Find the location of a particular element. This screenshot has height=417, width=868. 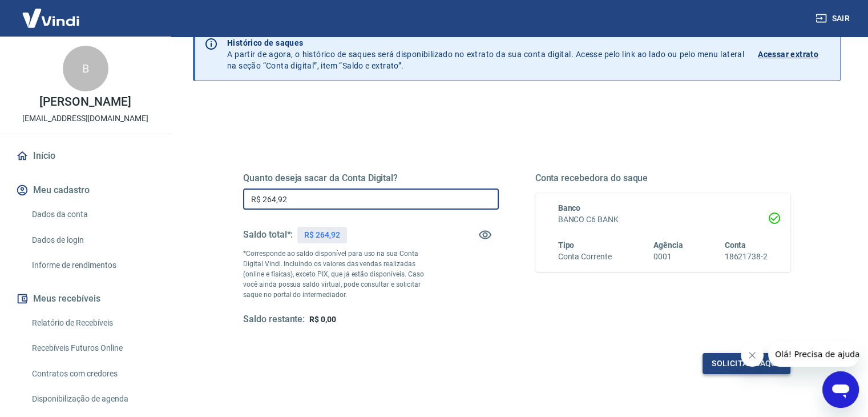

p: Acessar extrato is located at coordinates (788, 54).